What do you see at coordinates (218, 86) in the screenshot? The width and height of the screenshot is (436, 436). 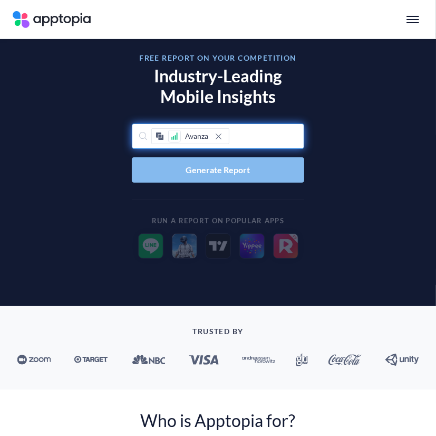 I see `h1: Industry-Leading Mobile Insights` at bounding box center [218, 86].